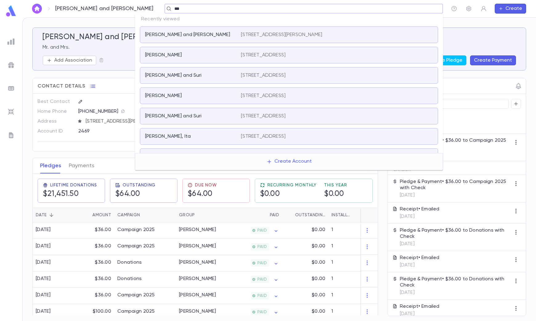 Image resolution: width=536 pixels, height=321 pixels. I want to click on div: 2469, so click(125, 131).